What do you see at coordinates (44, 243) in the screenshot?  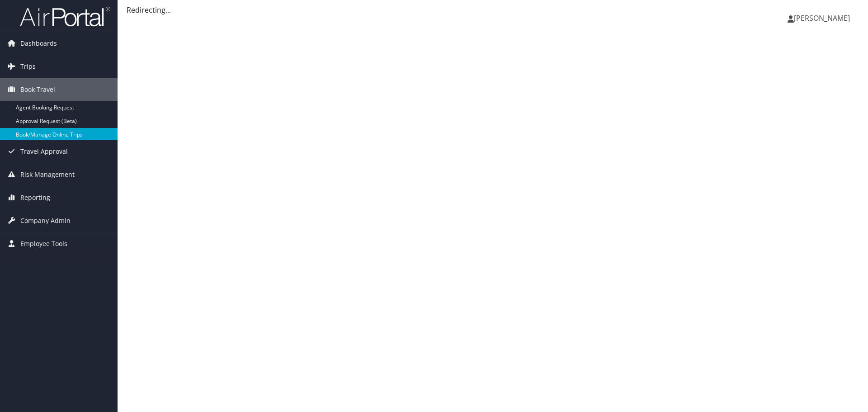 I see `span: Employee Tools` at bounding box center [44, 243].